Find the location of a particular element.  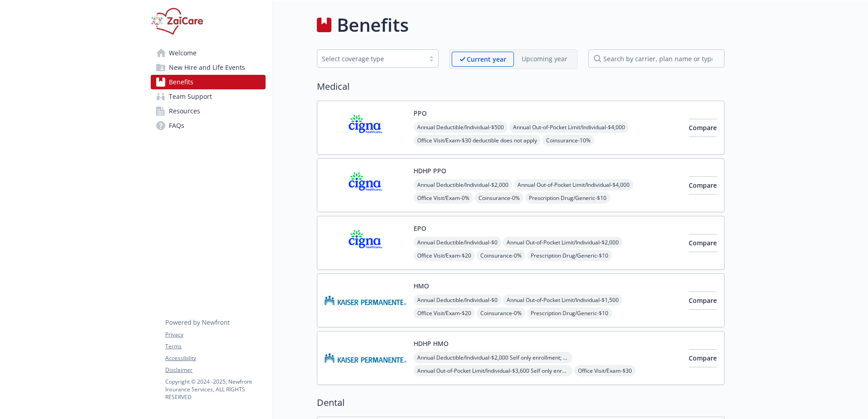

span: New Hire and Life Events is located at coordinates (207, 67).